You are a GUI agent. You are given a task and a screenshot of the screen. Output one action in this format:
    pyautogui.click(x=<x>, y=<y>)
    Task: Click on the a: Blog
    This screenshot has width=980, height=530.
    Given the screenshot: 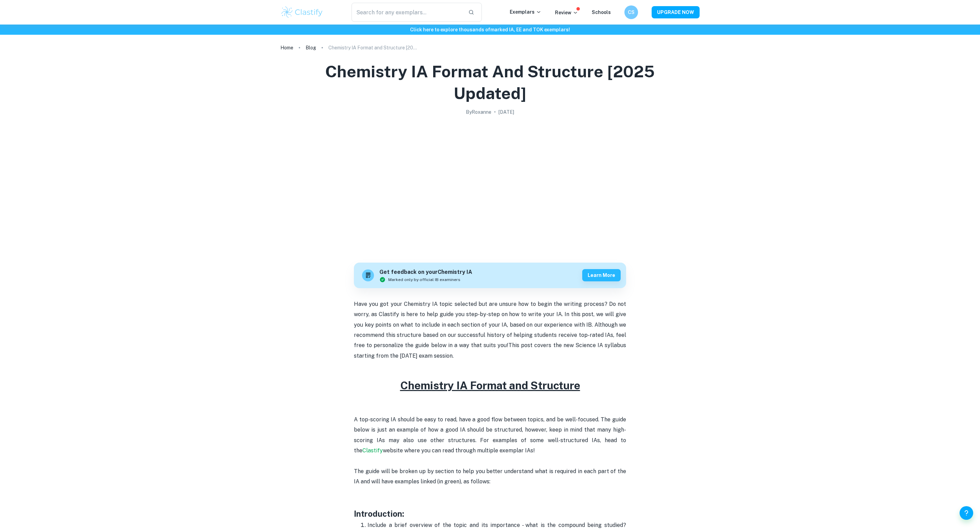 What is the action you would take?
    pyautogui.click(x=311, y=48)
    